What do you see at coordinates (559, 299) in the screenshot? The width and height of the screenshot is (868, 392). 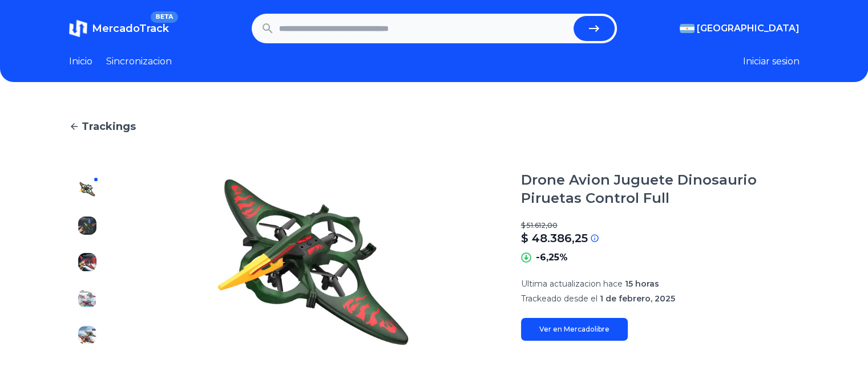 I see `span: Trackeado desde el` at bounding box center [559, 299].